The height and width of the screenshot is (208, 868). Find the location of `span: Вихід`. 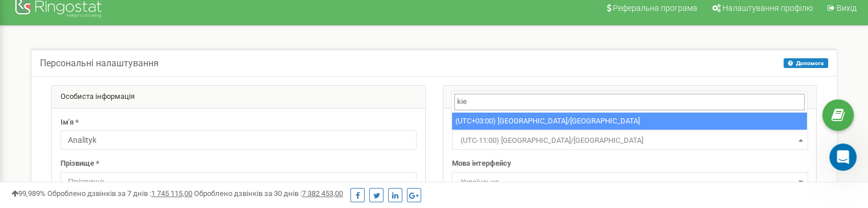

span: Вихід is located at coordinates (846, 8).